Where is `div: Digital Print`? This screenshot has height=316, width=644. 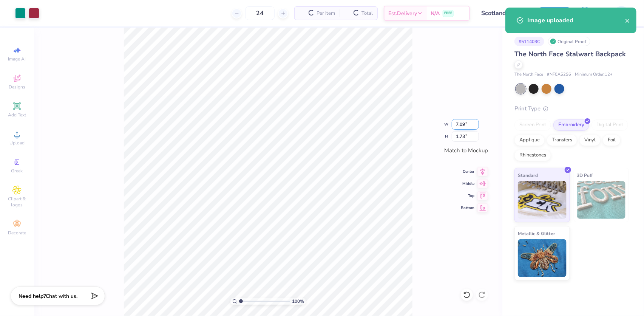
div: Digital Print is located at coordinates (610, 125).